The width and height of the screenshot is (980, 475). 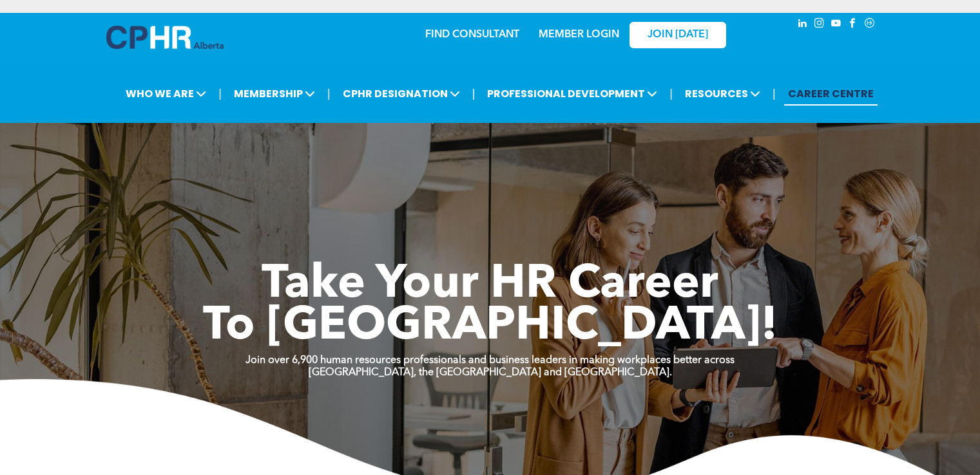 What do you see at coordinates (489, 285) in the screenshot?
I see `span: Take Your HR Career` at bounding box center [489, 285].